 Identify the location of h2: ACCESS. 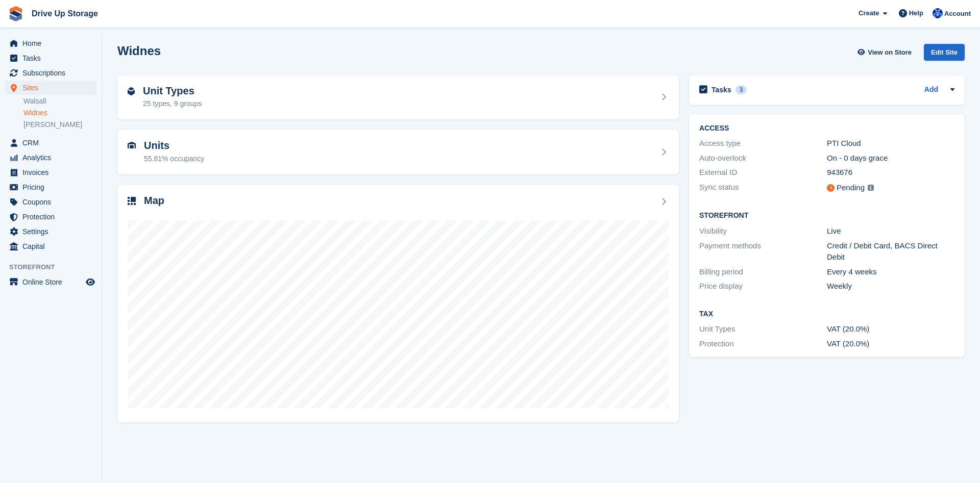
(827, 129).